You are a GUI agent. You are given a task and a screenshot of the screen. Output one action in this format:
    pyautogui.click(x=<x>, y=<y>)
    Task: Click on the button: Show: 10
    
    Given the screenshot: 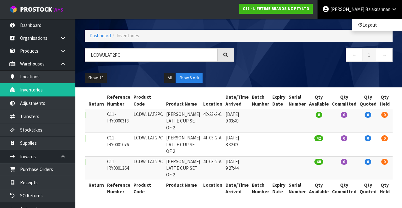 What is the action you would take?
    pyautogui.click(x=96, y=78)
    